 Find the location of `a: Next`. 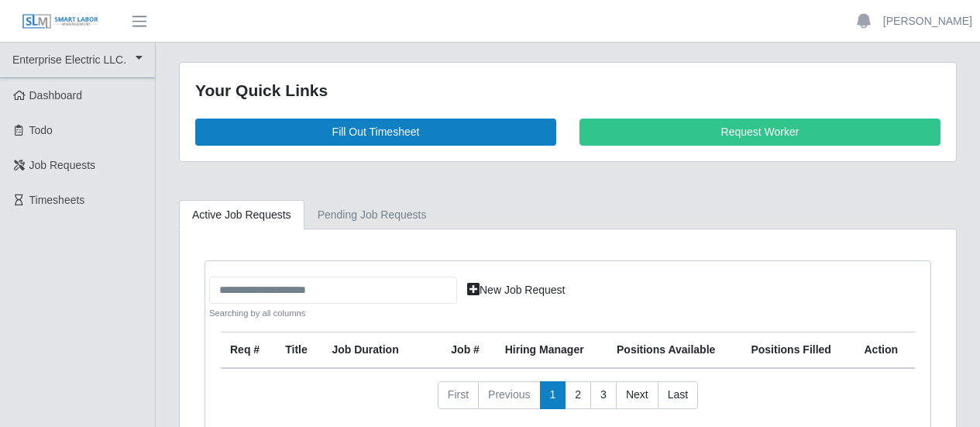

a: Next is located at coordinates (637, 395).